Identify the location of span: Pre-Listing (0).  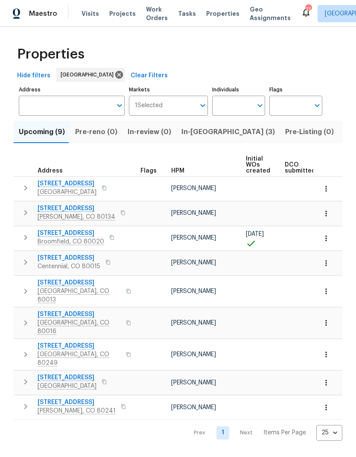
(310, 132).